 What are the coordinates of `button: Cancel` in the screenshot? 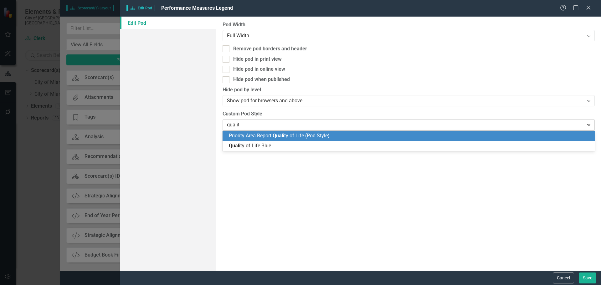 It's located at (563, 278).